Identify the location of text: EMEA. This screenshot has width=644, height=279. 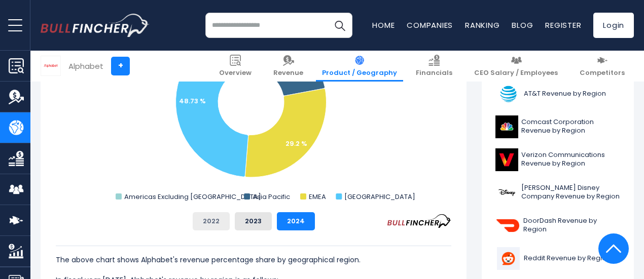
(317, 196).